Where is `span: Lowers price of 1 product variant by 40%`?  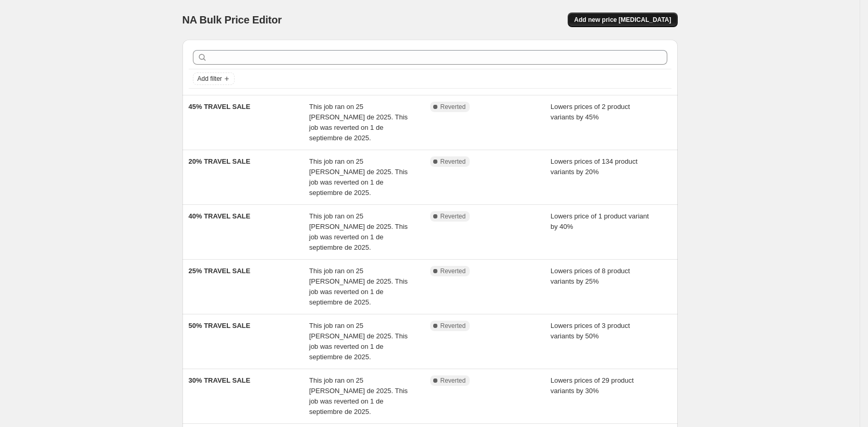
span: Lowers price of 1 product variant by 40% is located at coordinates (600, 221).